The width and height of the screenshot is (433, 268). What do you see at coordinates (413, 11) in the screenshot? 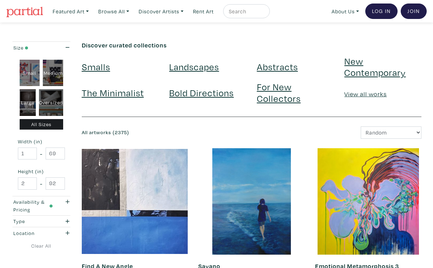
I see `a: Join` at bounding box center [413, 11].